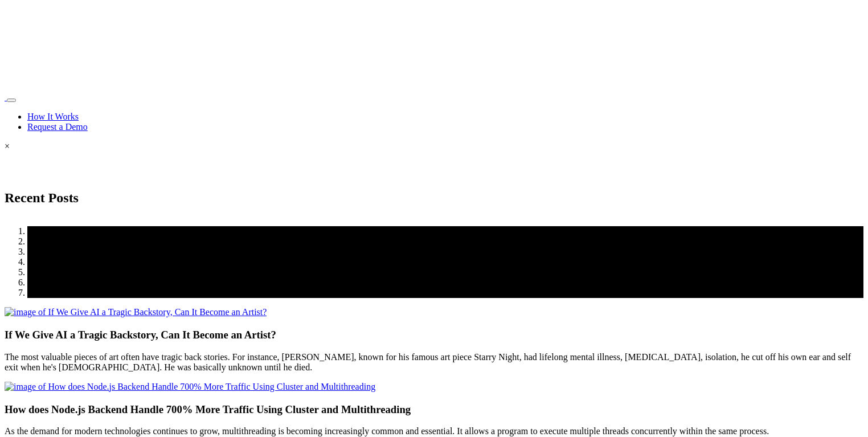 This screenshot has height=437, width=868. I want to click on a: How It Works, so click(53, 116).